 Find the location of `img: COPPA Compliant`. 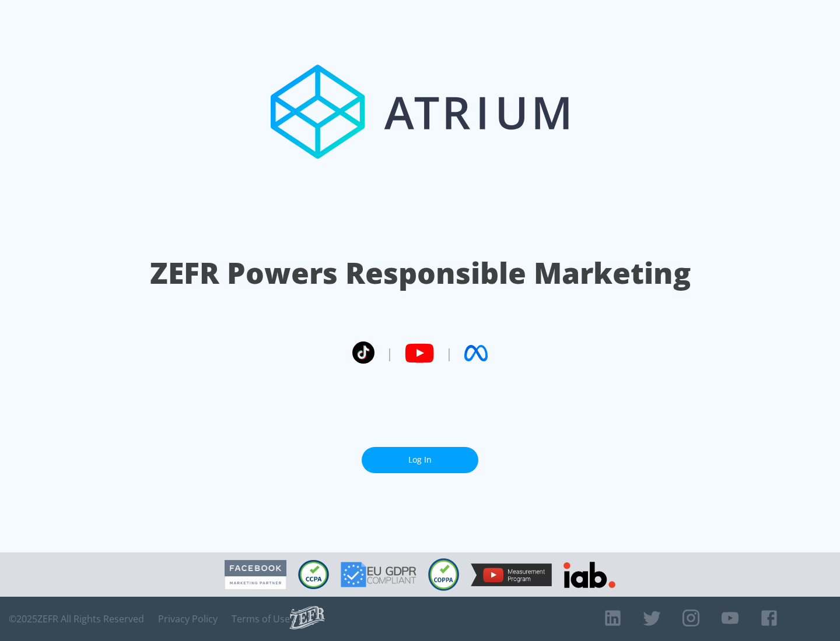

img: COPPA Compliant is located at coordinates (444, 575).